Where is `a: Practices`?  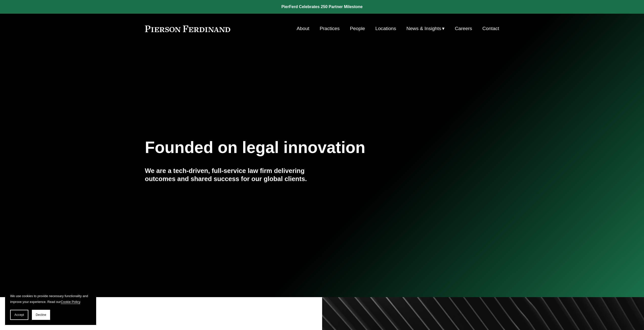 a: Practices is located at coordinates (329, 28).